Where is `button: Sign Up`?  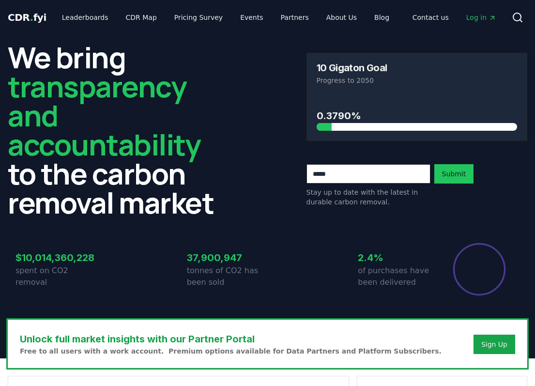
button: Sign Up is located at coordinates (494, 344).